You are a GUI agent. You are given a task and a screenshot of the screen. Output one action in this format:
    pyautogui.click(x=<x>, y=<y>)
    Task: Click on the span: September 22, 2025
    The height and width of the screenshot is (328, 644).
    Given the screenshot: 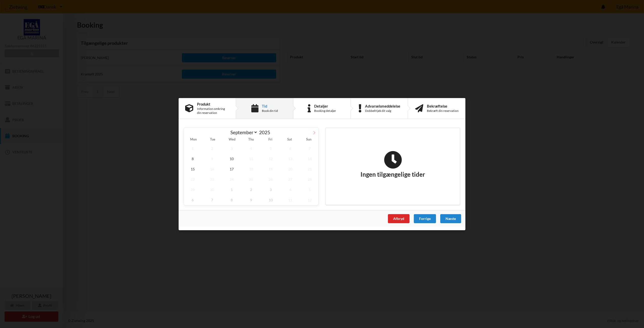 What is the action you would take?
    pyautogui.click(x=193, y=179)
    